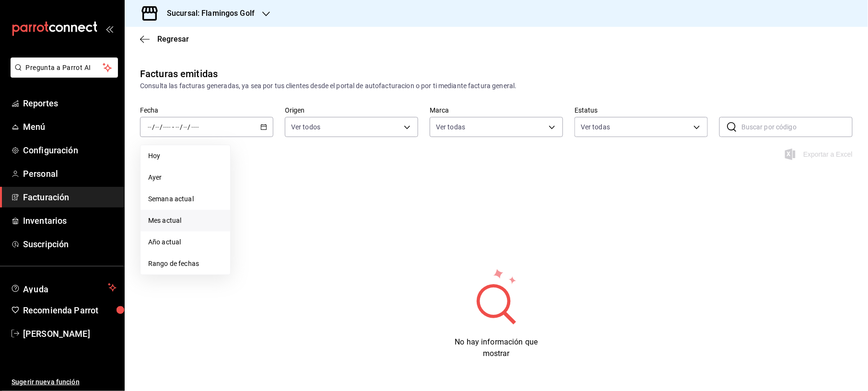  Describe the element at coordinates (64, 67) in the screenshot. I see `button: Pregunta a Parrot AI` at that location.